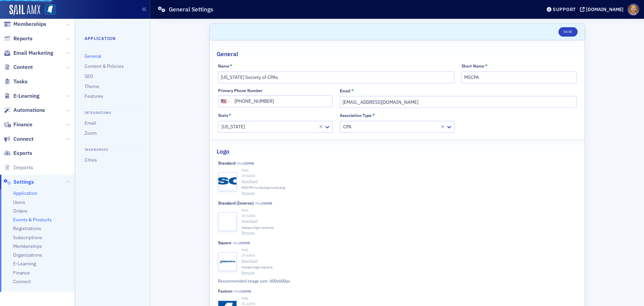 The width and height of the screenshot is (644, 306). What do you see at coordinates (32, 220) in the screenshot?
I see `span: Events & Products` at bounding box center [32, 220].